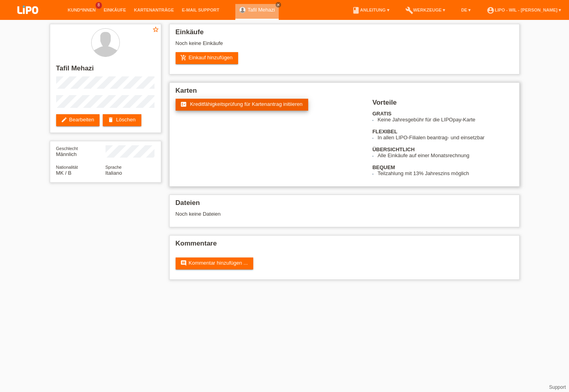 The height and width of the screenshot is (392, 569). What do you see at coordinates (82, 10) in the screenshot?
I see `a: Kund*innen` at bounding box center [82, 10].